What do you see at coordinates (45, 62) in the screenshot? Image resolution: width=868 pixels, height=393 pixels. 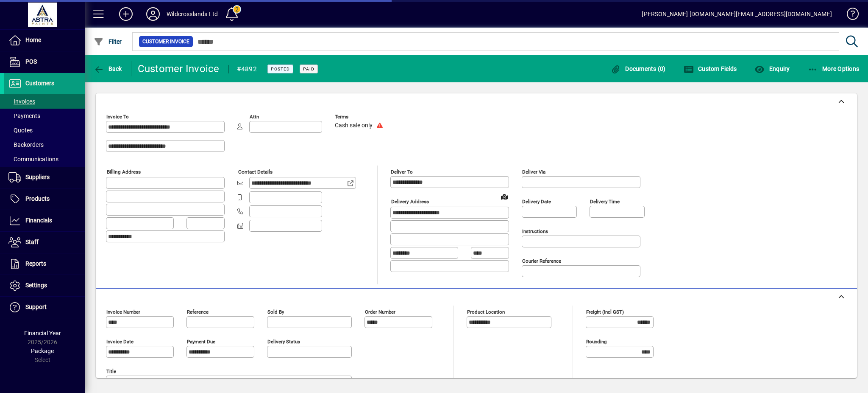 I see `a: POS` at bounding box center [45, 62].